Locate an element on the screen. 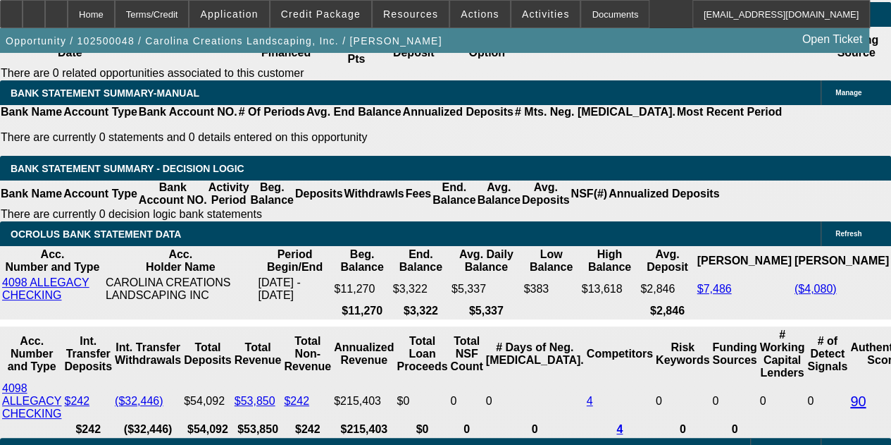 Image resolution: width=891 pixels, height=445 pixels. span: 0 is located at coordinates (762, 400).